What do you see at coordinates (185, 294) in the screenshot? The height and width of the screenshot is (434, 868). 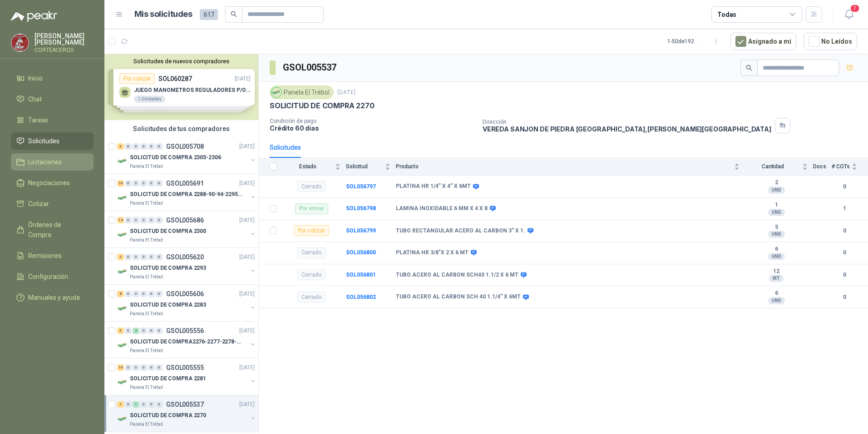 I see `p: GSOL005606` at bounding box center [185, 294].